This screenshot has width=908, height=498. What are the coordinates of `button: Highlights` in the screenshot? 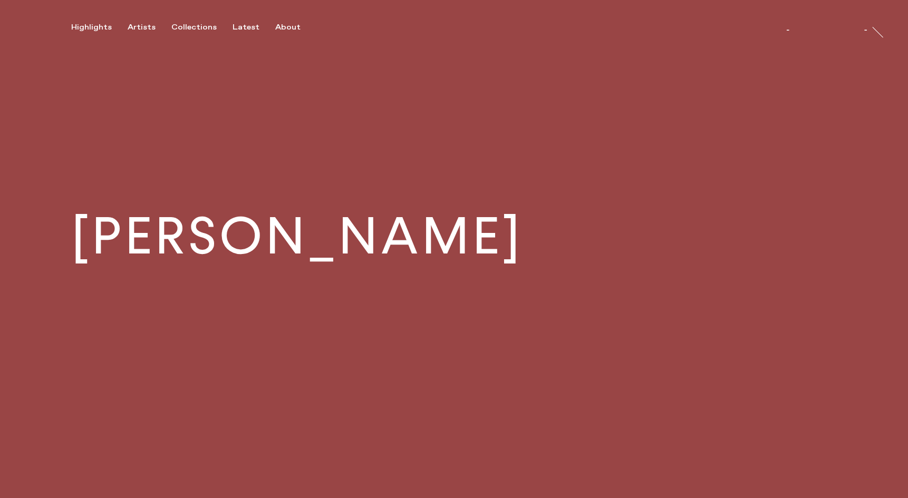 It's located at (99, 27).